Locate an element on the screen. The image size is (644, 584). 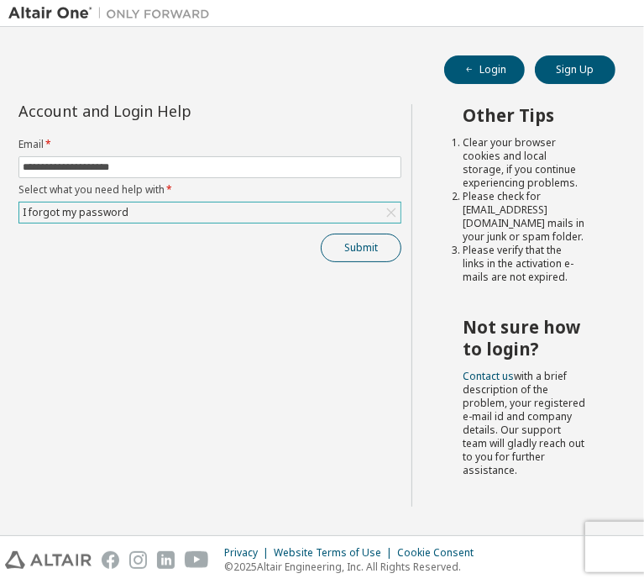
img: instagram.svg is located at coordinates (138, 560).